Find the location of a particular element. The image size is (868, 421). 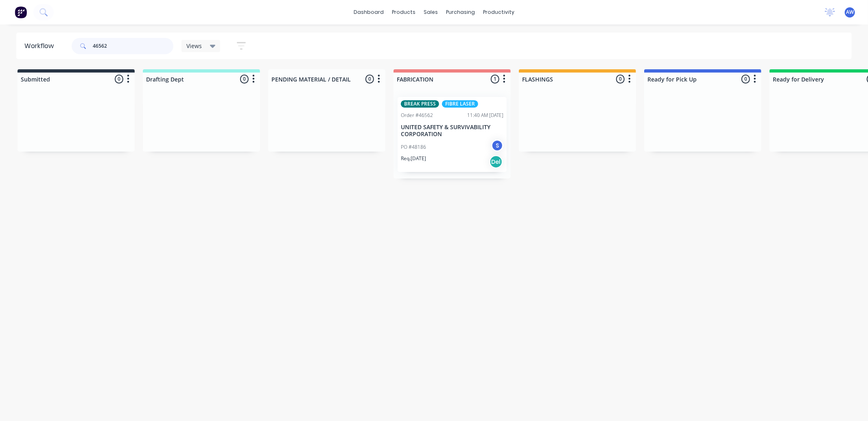

a: dashboard is located at coordinates (368, 12).